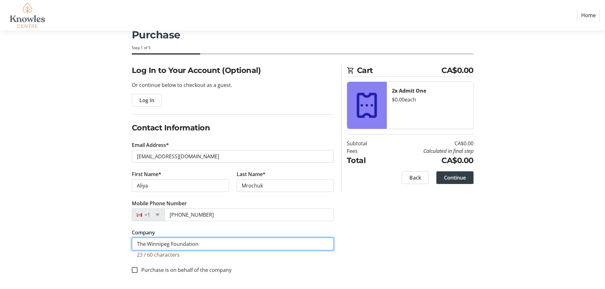  I want to click on span: CA$0.00, so click(457, 70).